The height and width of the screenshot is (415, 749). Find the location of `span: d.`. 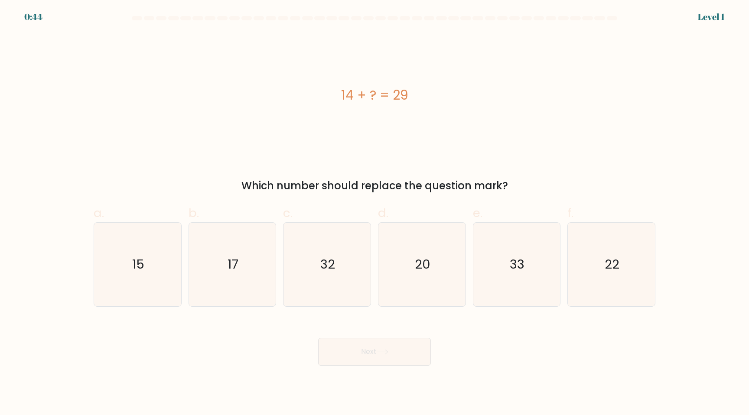

span: d. is located at coordinates (383, 213).